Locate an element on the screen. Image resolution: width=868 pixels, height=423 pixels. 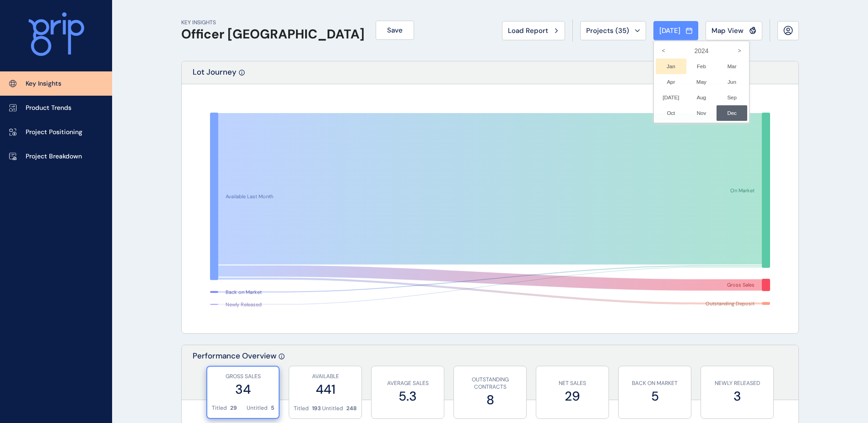
li: Dec is located at coordinates (731, 113).